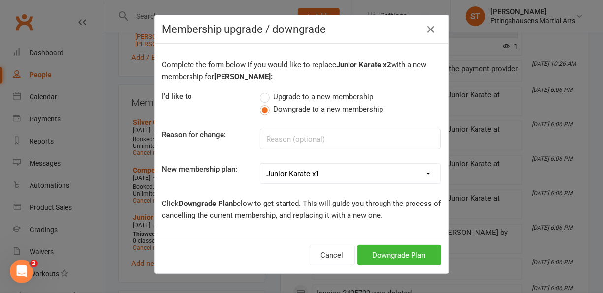  Describe the element at coordinates (302, 71) in the screenshot. I see `p: Complete the form below if you would like to replace with a new membership for` at that location.